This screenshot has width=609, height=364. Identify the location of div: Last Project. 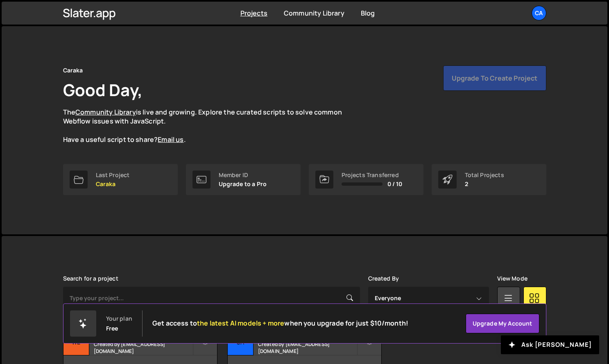
(112, 175).